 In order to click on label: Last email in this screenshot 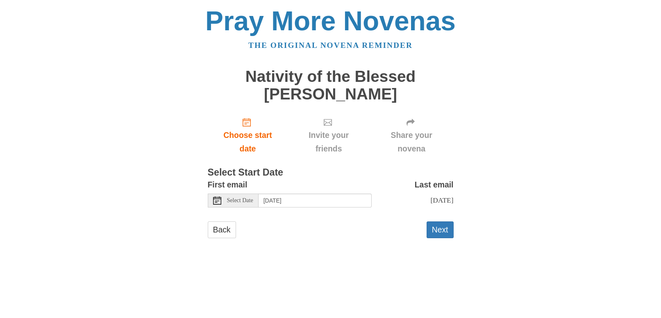, I will do `click(434, 185)`.